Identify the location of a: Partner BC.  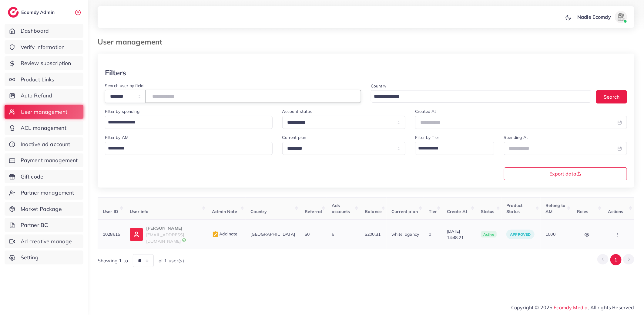
(44, 225).